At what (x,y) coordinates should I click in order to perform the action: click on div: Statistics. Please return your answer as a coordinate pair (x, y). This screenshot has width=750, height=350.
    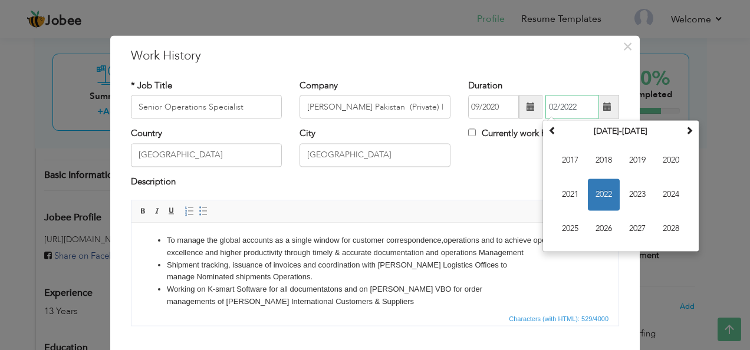
    Looking at the image, I should click on (559, 320).